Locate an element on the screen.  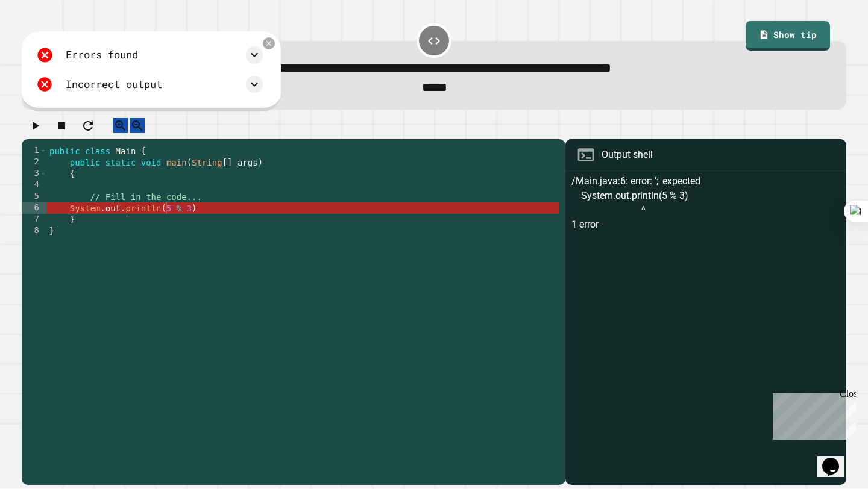
a: Show tip is located at coordinates (788, 36).